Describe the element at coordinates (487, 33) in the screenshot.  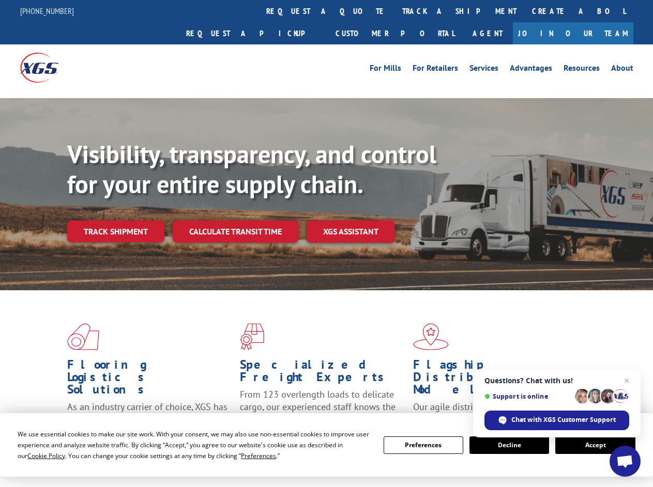
I see `a: Agent` at that location.